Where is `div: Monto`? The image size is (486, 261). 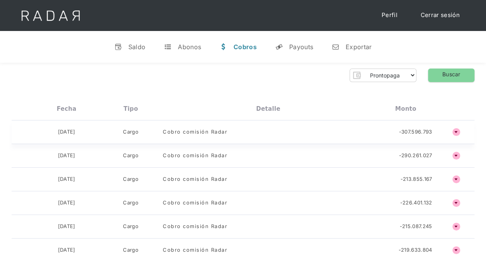
div: Monto is located at coordinates (406, 109).